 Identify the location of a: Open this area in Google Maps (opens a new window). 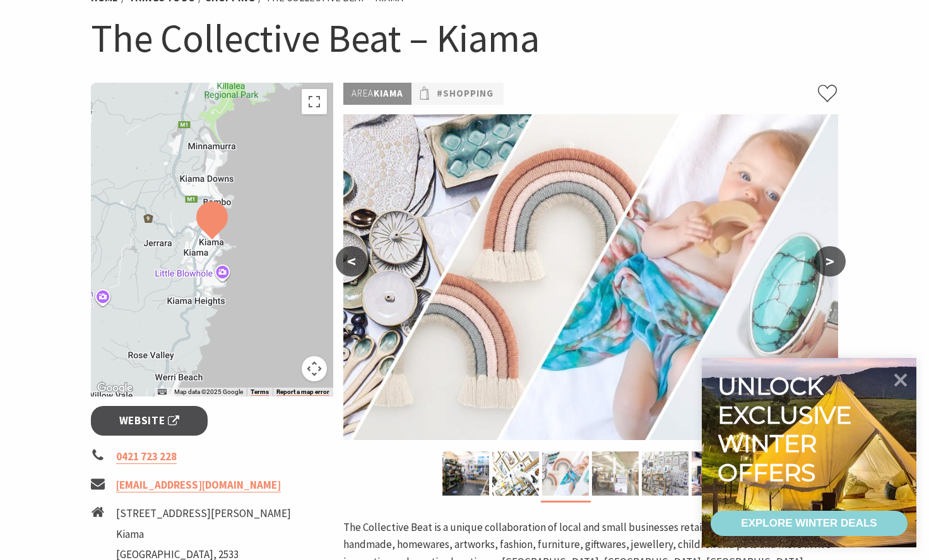
(115, 388).